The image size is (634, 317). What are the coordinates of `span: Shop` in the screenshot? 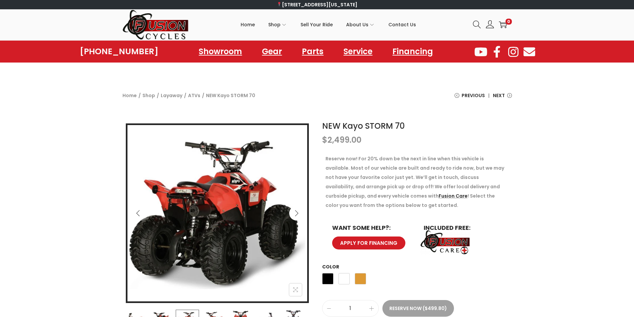 It's located at (274, 25).